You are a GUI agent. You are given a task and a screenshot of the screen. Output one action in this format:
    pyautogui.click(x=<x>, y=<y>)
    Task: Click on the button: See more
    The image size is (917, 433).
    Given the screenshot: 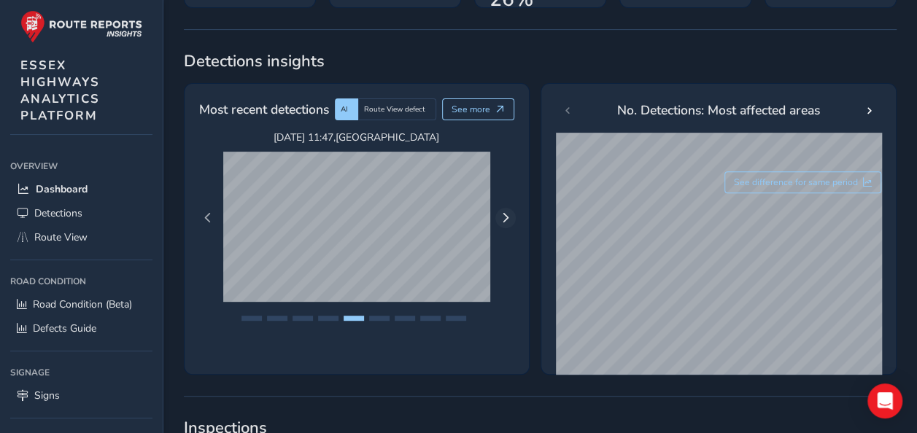 What is the action you would take?
    pyautogui.click(x=478, y=109)
    